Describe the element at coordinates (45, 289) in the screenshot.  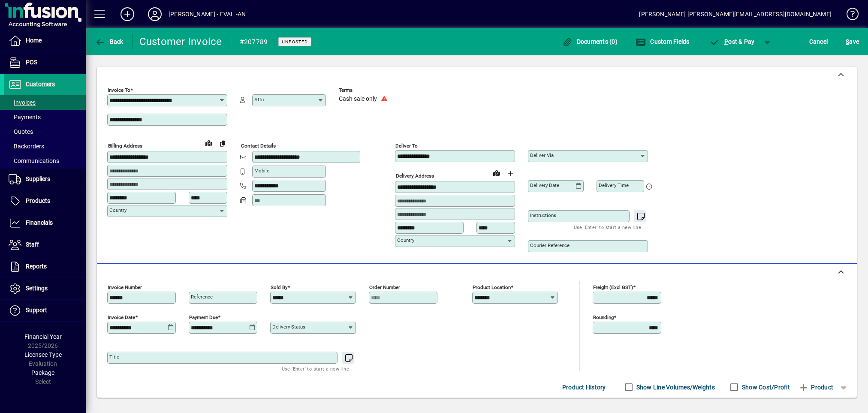
I see `a: Settings` at that location.